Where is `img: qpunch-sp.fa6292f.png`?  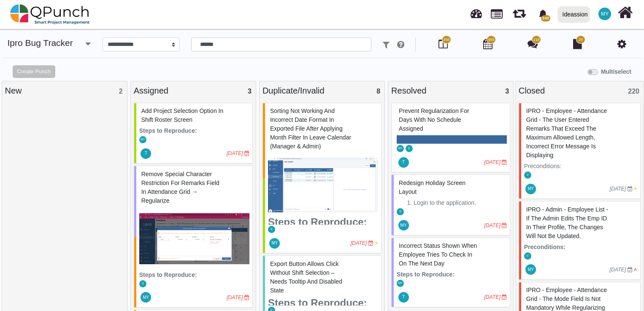 img: qpunch-sp.fa6292f.png is located at coordinates (50, 14).